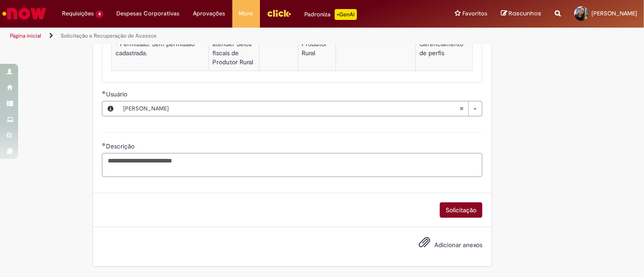 The width and height of the screenshot is (644, 277). What do you see at coordinates (474, 14) in the screenshot?
I see `span: Favoritos` at bounding box center [474, 14].